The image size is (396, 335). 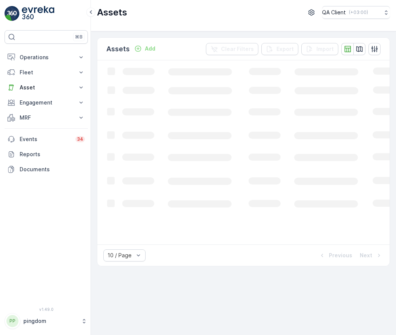 What do you see at coordinates (335, 255) in the screenshot?
I see `button: Previous` at bounding box center [335, 255].